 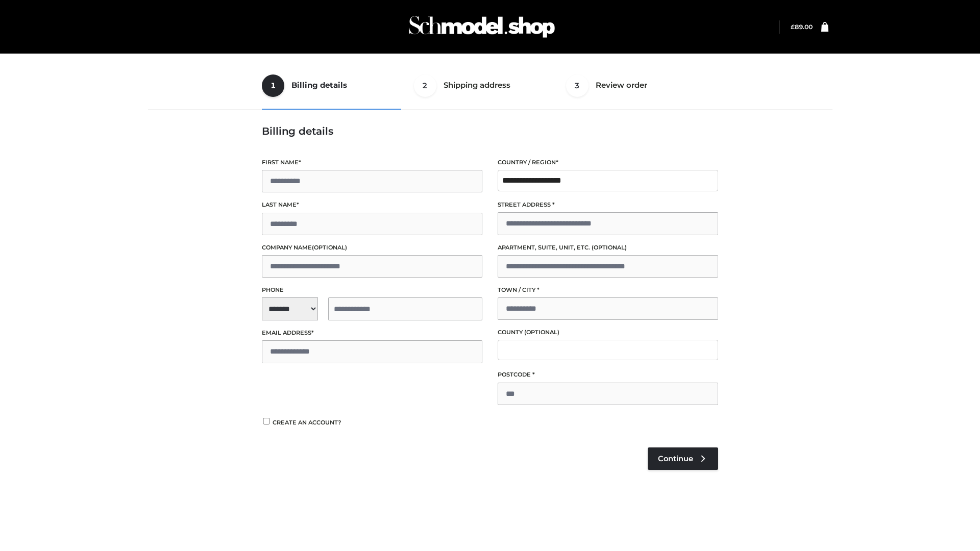 I want to click on label: Country / Region, so click(x=608, y=162).